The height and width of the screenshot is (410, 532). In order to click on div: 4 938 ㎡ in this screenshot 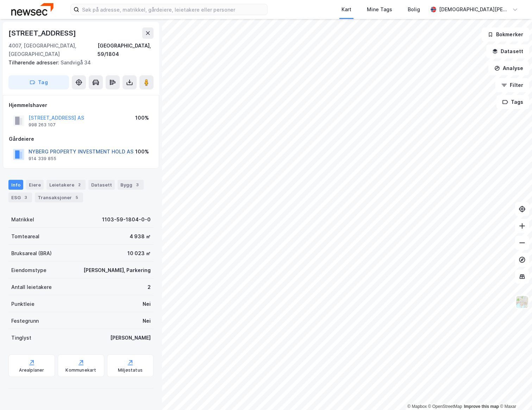, I will do `click(140, 237)`.